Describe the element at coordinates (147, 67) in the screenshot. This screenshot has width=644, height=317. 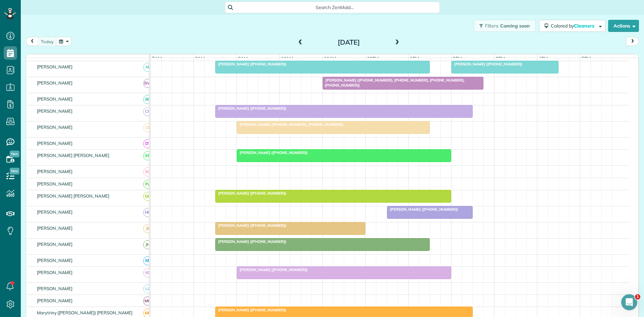
I see `span: AF` at that location.